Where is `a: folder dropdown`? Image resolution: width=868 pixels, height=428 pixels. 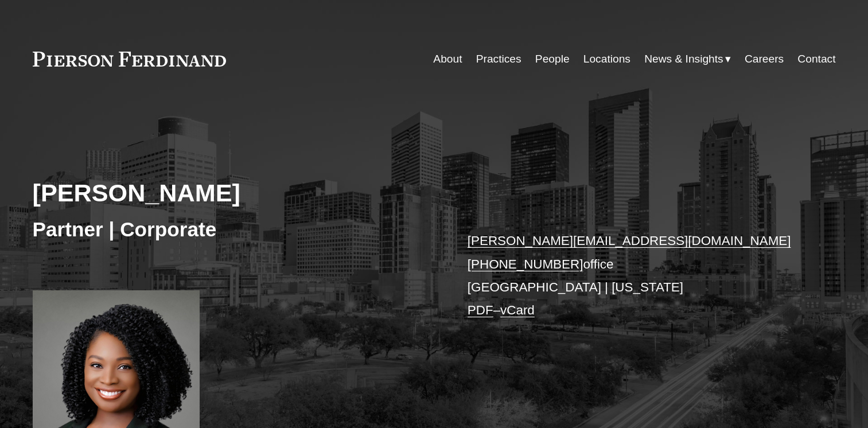
a: folder dropdown is located at coordinates (688, 59).